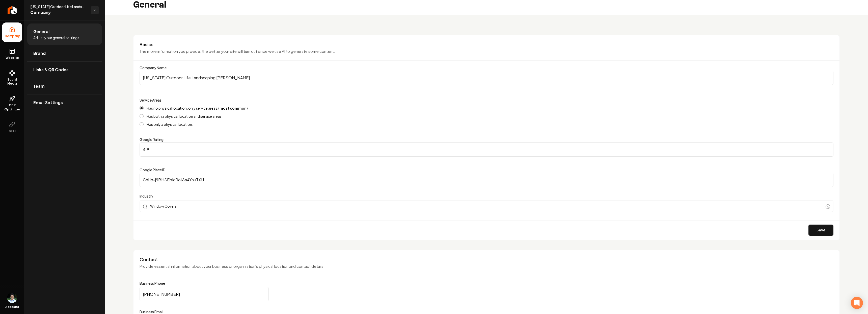 This screenshot has height=314, width=868. Describe the element at coordinates (486, 260) in the screenshot. I see `h3: Contact` at that location.